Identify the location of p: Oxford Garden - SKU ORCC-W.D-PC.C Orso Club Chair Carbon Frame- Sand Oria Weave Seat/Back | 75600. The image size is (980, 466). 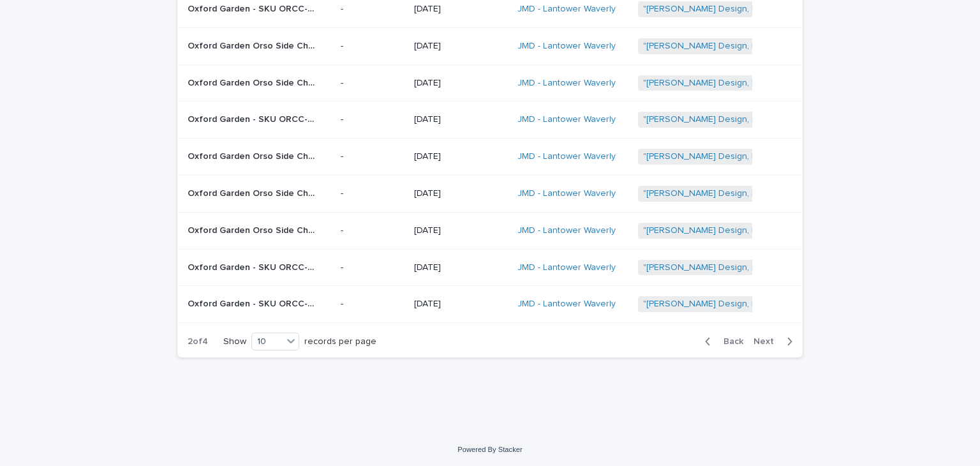
(253, 118).